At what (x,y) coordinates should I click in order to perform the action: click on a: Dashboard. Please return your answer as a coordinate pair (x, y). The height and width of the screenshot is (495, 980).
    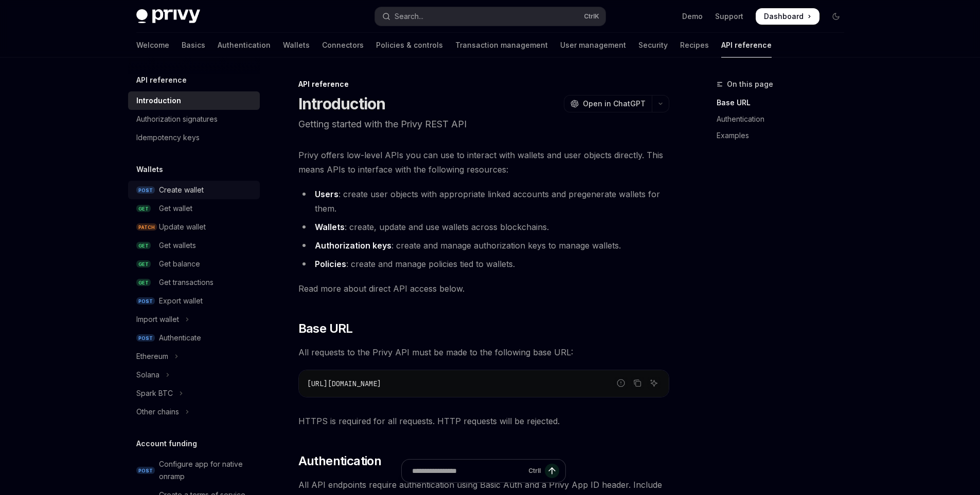
    Looking at the image, I should click on (787, 17).